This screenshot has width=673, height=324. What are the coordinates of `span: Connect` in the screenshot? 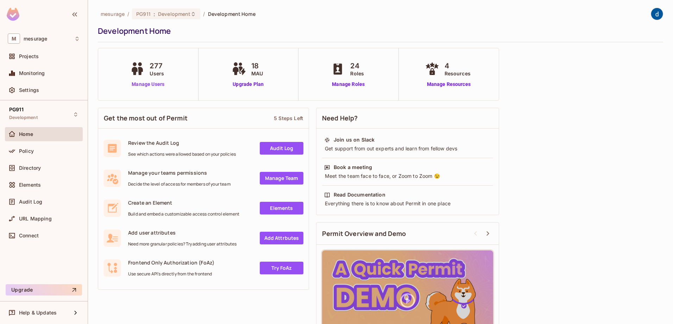 It's located at (29, 235).